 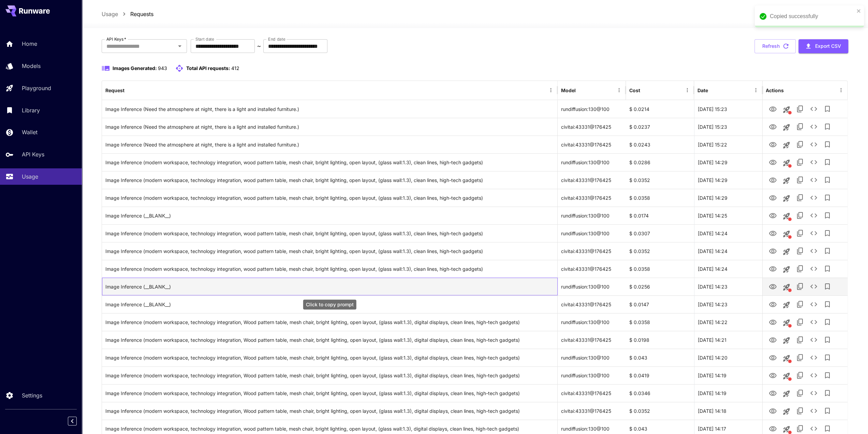 I want to click on div: $ 0.0198, so click(x=660, y=339).